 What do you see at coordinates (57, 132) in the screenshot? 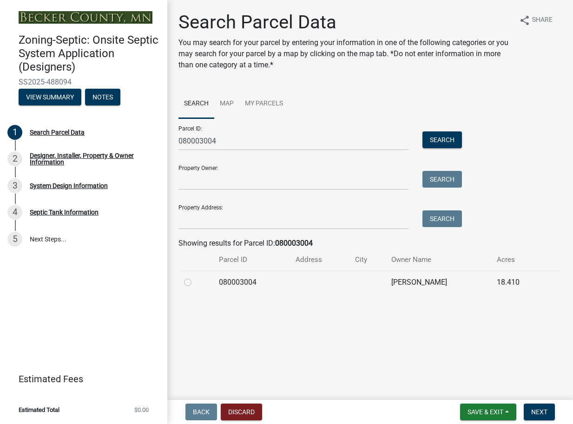
I see `div: Search Parcel Data` at bounding box center [57, 132].